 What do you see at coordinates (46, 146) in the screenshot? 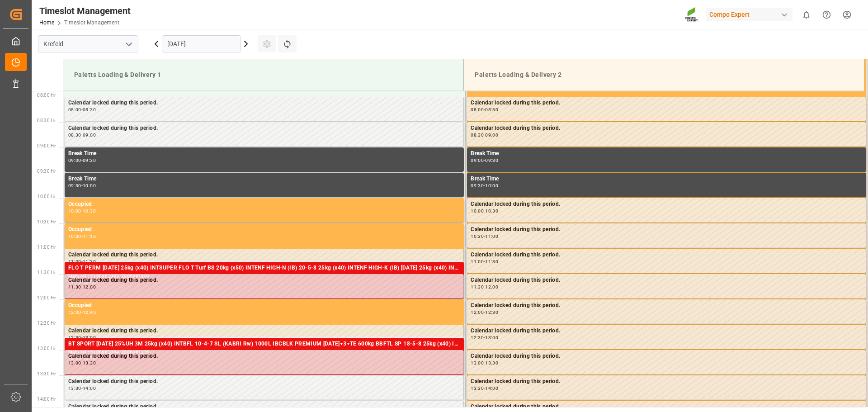
I see `span: 09:00 Hr` at bounding box center [46, 146].